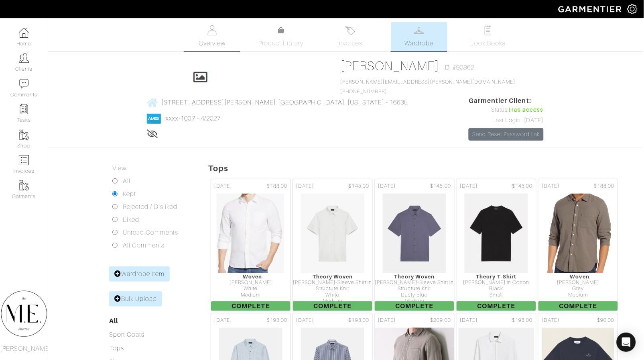 Image resolution: width=644 pixels, height=360 pixels. I want to click on a: All, so click(114, 320).